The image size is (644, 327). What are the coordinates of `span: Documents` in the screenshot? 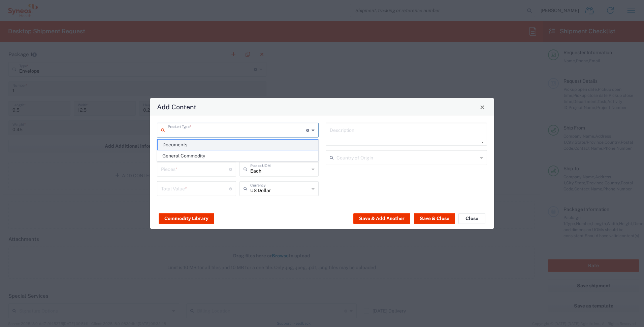 It's located at (238, 145).